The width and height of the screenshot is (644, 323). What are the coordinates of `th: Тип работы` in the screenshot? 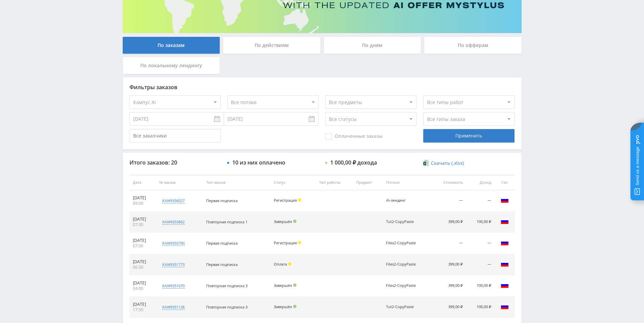 It's located at (334, 183).